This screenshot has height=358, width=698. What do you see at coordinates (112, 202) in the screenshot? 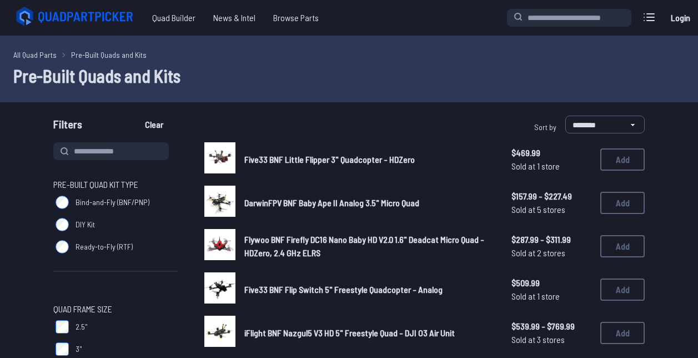
I see `span: Bind-and-Fly (BNF/PNP)` at bounding box center [112, 202].